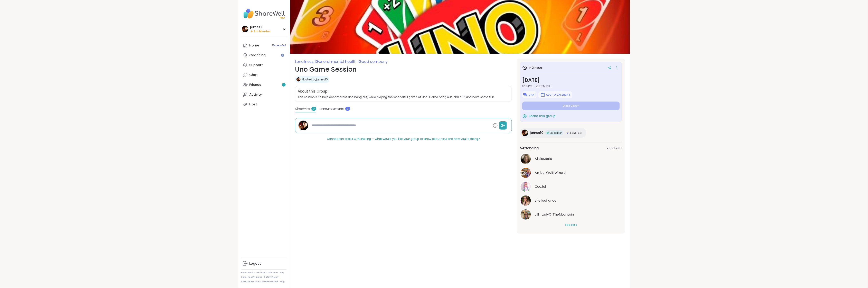  What do you see at coordinates (571, 159) in the screenshot?
I see `a: AliciaMarieAliciaMarie` at bounding box center [571, 159].